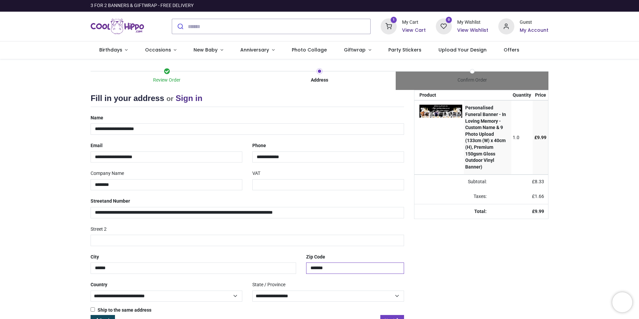  I want to click on span: Birthdays, so click(111, 50).